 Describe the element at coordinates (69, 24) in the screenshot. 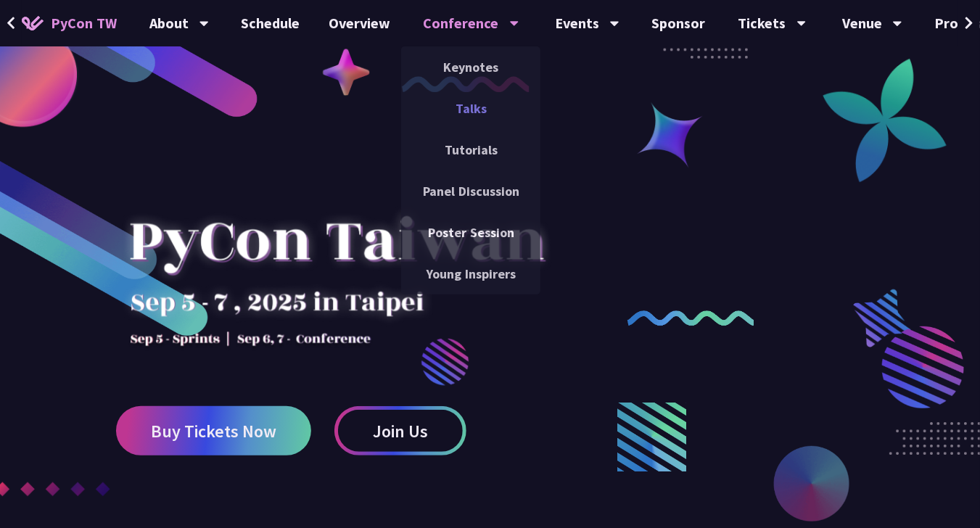

I see `a: PyCon TW` at that location.